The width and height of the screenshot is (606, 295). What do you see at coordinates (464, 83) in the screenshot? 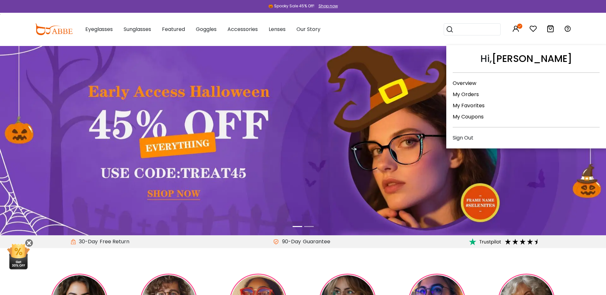
I see `a: Overview` at bounding box center [464, 83].